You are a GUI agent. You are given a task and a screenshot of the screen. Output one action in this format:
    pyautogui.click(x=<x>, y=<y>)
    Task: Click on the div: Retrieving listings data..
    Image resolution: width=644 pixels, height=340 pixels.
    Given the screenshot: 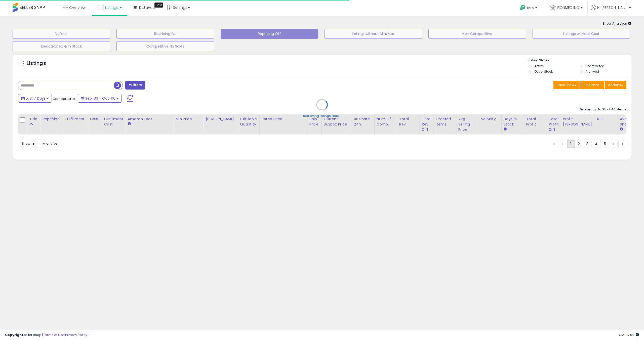 What is the action you would take?
    pyautogui.click(x=322, y=116)
    